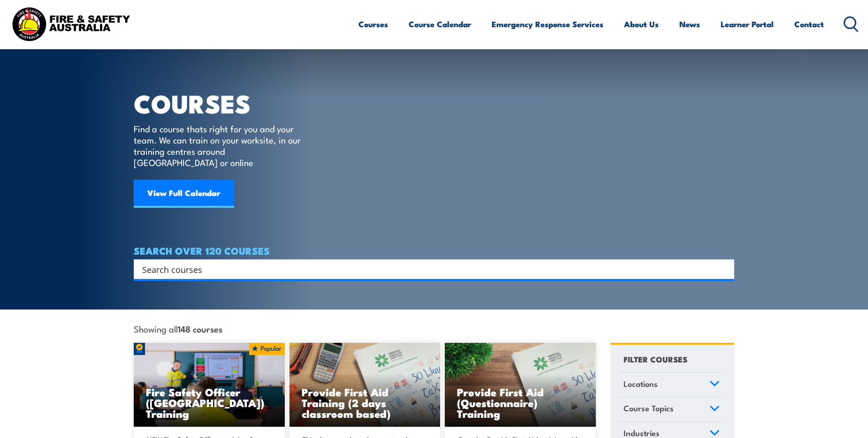 Image resolution: width=868 pixels, height=438 pixels. Describe the element at coordinates (184, 193) in the screenshot. I see `a: View Full Calendar` at that location.